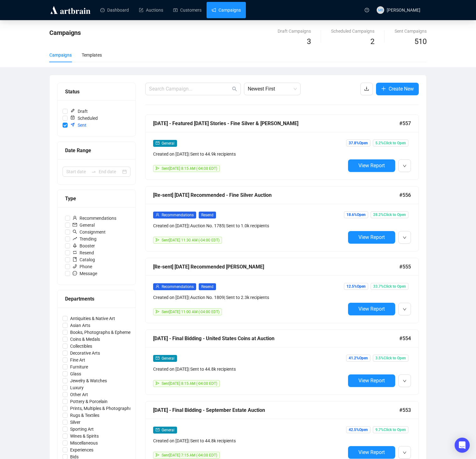 The height and width of the screenshot is (459, 476). Describe the element at coordinates (358, 430) in the screenshot. I see `span: 42.5% Open` at that location.